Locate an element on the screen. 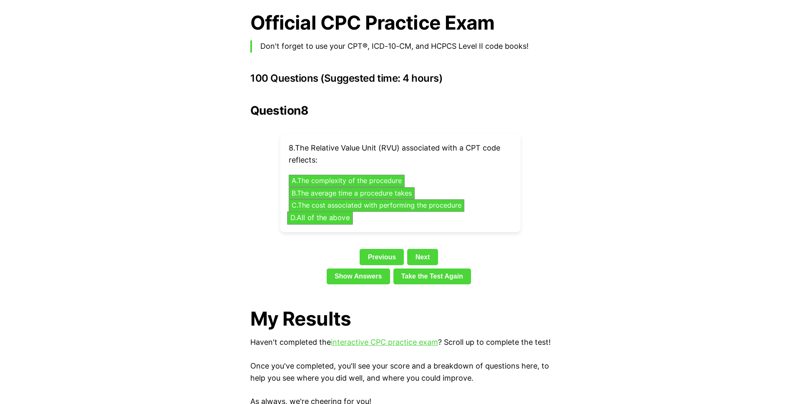 This screenshot has width=801, height=404. h3: 100 Questions (Suggested time: 4 hours) is located at coordinates (401, 78).